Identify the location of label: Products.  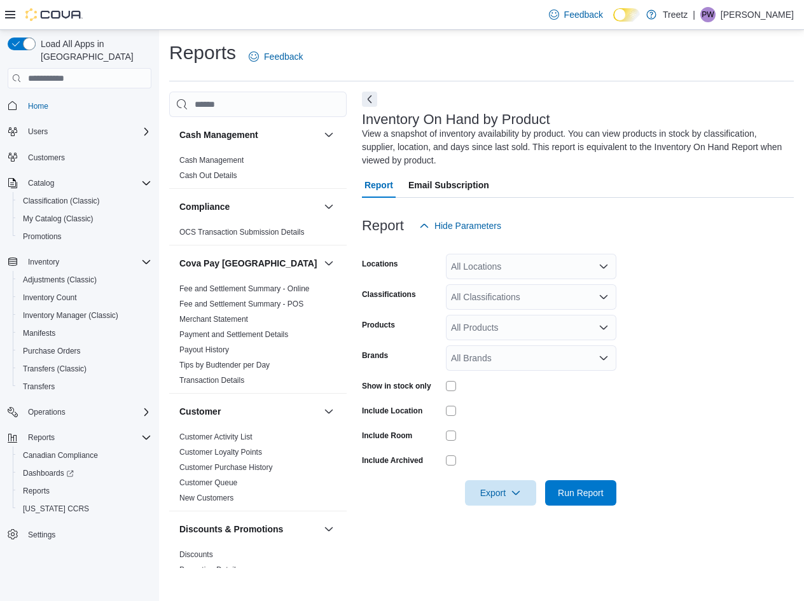
(379, 325).